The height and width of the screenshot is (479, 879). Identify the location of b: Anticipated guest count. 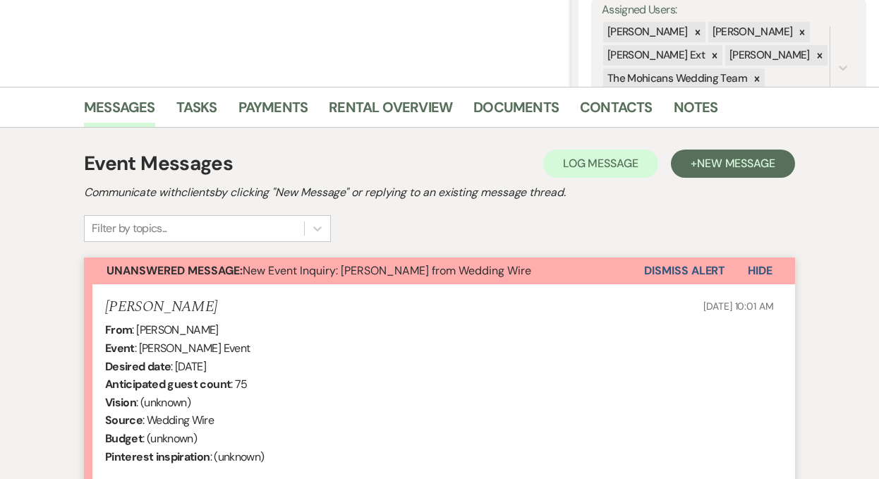
(168, 384).